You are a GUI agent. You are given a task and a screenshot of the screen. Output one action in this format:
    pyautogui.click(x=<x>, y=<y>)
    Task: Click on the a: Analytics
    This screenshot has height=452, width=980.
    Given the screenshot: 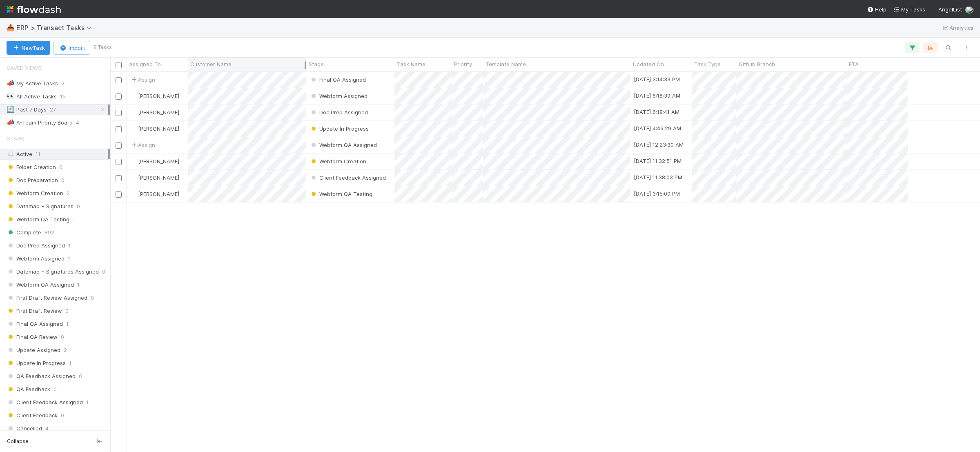 What is the action you would take?
    pyautogui.click(x=957, y=28)
    